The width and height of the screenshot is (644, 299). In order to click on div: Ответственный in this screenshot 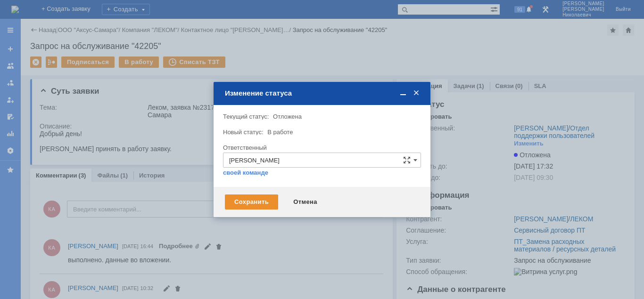, I will do `click(321, 148)`.